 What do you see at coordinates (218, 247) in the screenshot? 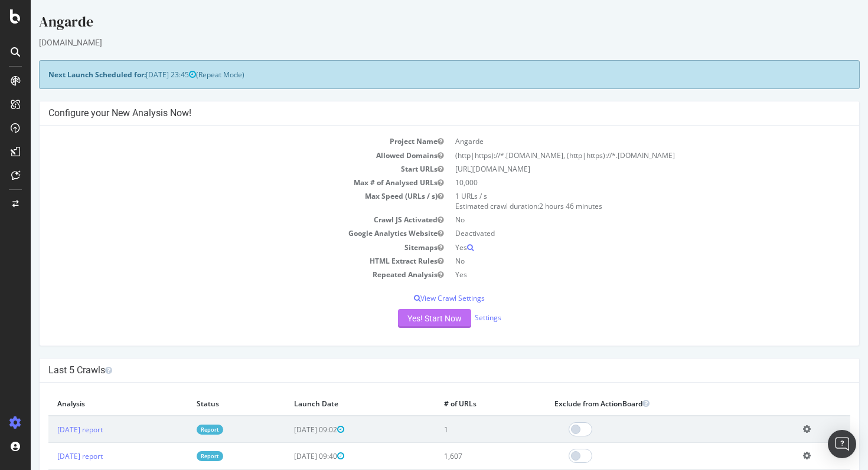
I see `td: Sitemaps` at bounding box center [218, 247].